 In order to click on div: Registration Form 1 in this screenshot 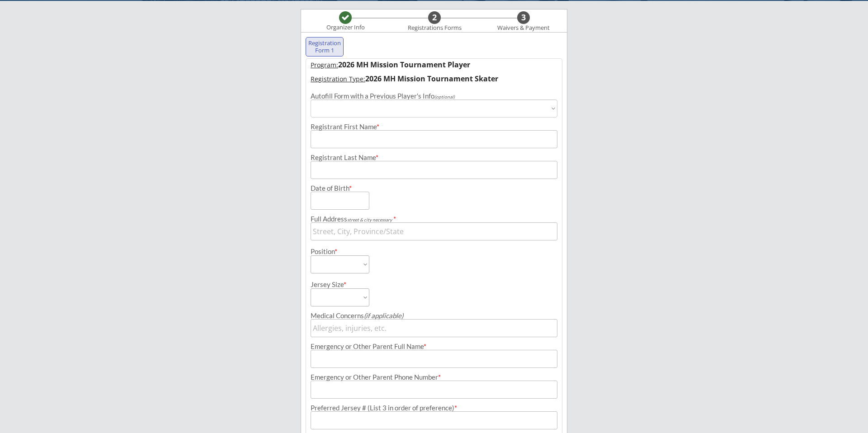, I will do `click(325, 47)`.